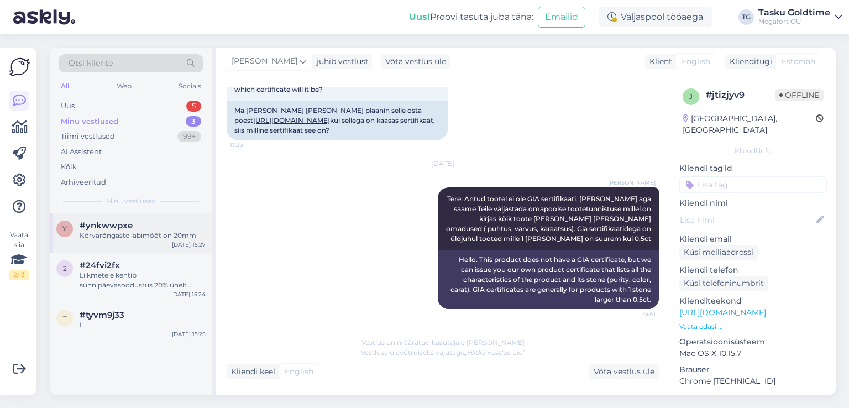 The height and width of the screenshot is (408, 849). Describe the element at coordinates (753, 151) in the screenshot. I see `div: Kliendi info` at that location.